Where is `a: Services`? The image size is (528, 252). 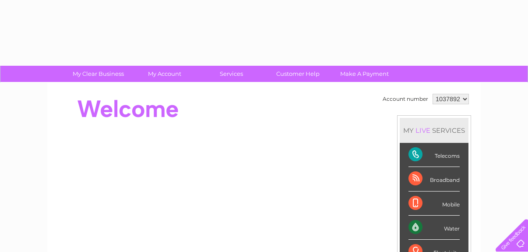
a: Services is located at coordinates (231, 73).